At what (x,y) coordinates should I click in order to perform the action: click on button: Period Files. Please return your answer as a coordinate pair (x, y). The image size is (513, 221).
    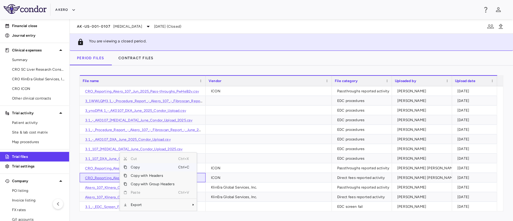
    Looking at the image, I should click on (91, 58).